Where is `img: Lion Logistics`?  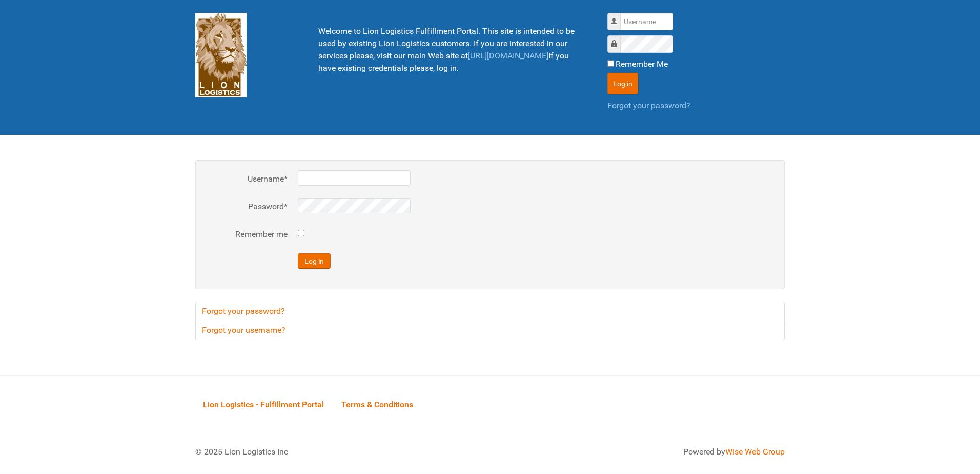
img: Lion Logistics is located at coordinates (221, 55).